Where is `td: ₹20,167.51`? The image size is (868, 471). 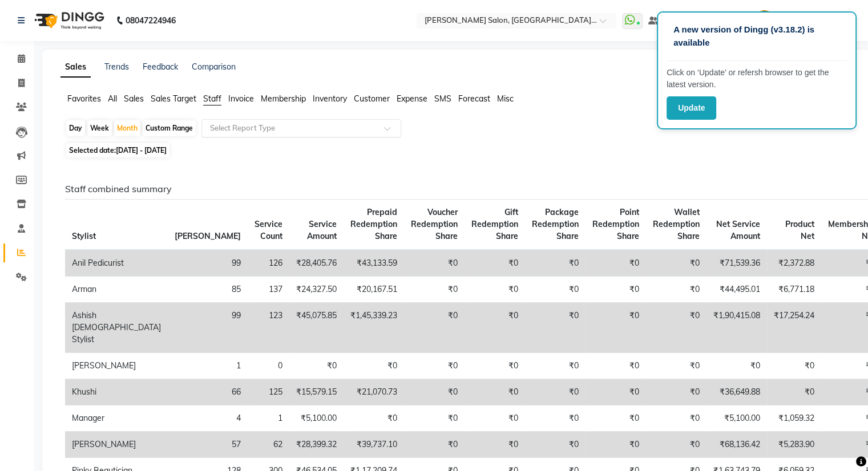 td: ₹20,167.51 is located at coordinates (374, 289).